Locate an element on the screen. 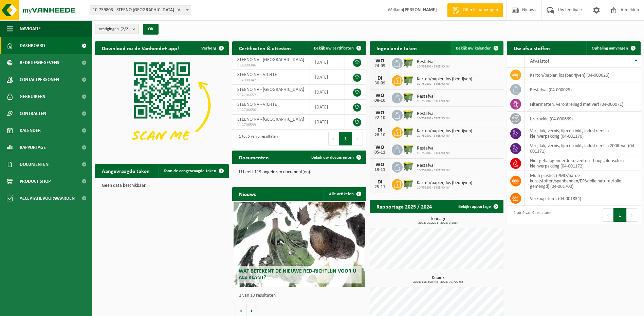  img: Download de VHEPlus App is located at coordinates (162, 105).